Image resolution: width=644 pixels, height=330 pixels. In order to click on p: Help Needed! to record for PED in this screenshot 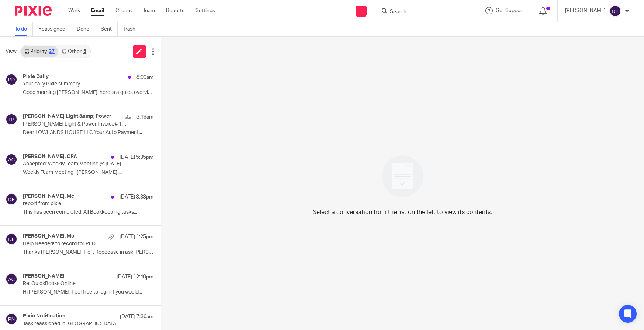, I will do `click(75, 244)`.